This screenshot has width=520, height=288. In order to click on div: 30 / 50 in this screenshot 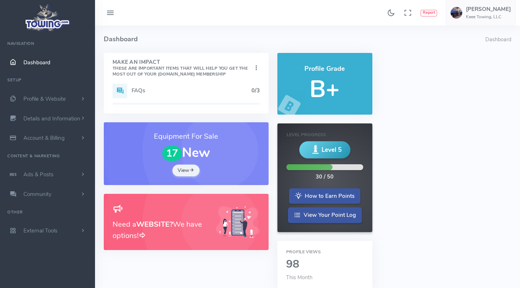, I will do `click(324, 177)`.